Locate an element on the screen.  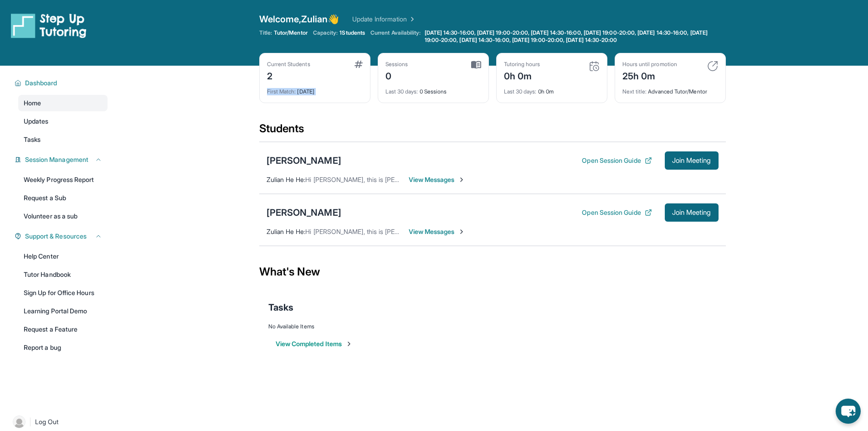
span: 1 Students is located at coordinates (352, 32).